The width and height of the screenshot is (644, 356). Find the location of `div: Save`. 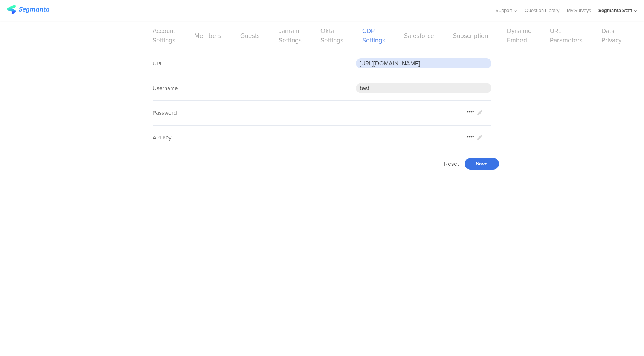

div: Save is located at coordinates (482, 164).